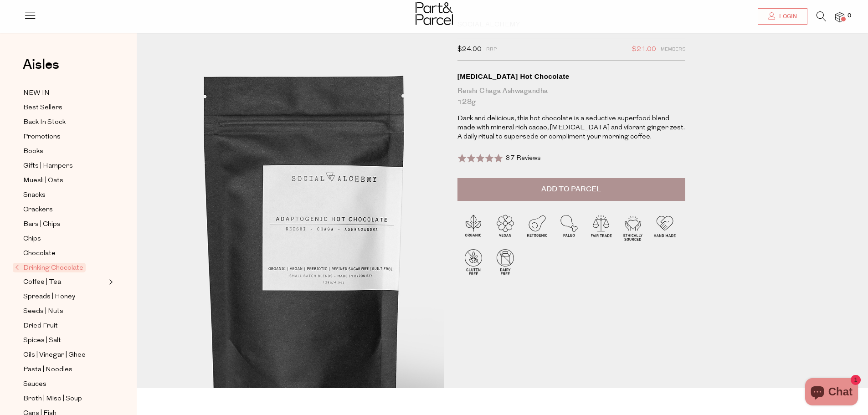  I want to click on span: Books, so click(33, 152).